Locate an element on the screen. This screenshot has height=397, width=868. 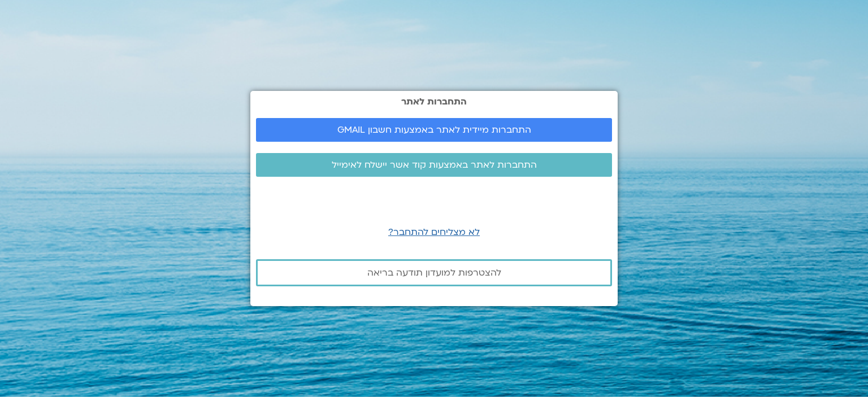
a: התחברות מיידית לאתר באמצעות חשבון GMAIL is located at coordinates (434, 130).